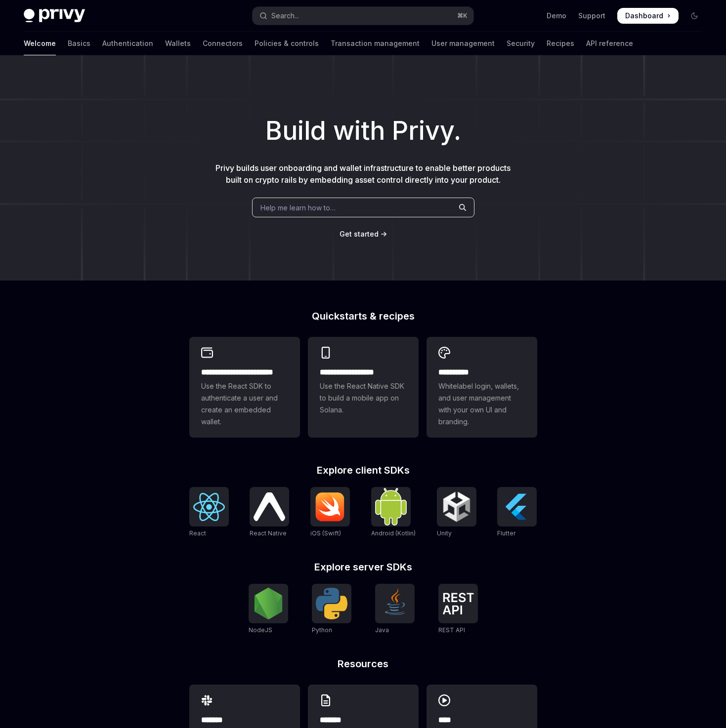 The width and height of the screenshot is (726, 728). I want to click on div: Search..., so click(285, 16).